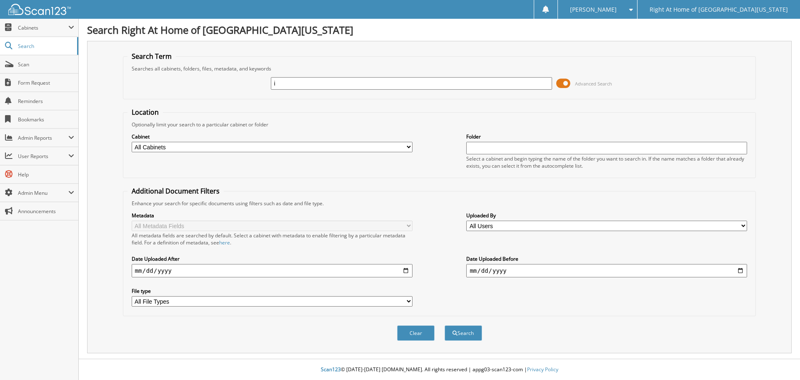 This screenshot has width=800, height=380. Describe the element at coordinates (272, 239) in the screenshot. I see `div: All metadata fields are searched by default. Select a cabinet with metadata to enable filtering b...` at that location.